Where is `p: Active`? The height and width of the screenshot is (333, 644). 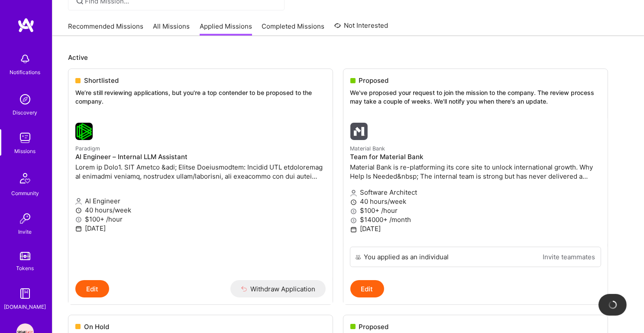 p: Active is located at coordinates (348, 57).